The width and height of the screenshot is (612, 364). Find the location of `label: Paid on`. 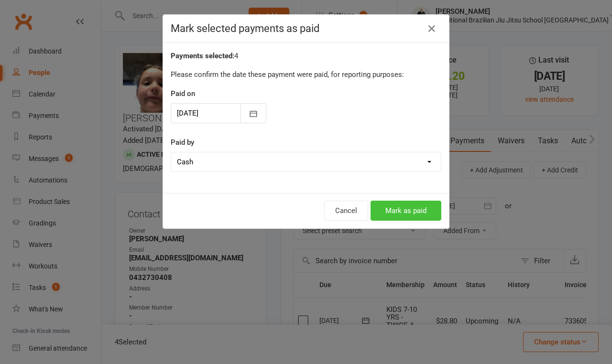

label: Paid on is located at coordinates (183, 94).